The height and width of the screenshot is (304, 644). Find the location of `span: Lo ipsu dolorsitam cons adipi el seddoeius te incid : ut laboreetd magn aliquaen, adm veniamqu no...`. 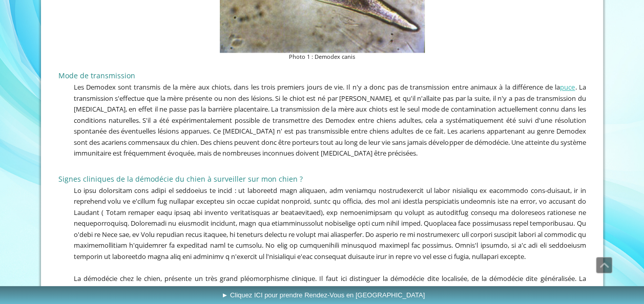

span: Lo ipsu dolorsitam cons adipi el seddoeius te incid : ut laboreetd magn aliquaen, adm veniamqu no... is located at coordinates (330, 223).